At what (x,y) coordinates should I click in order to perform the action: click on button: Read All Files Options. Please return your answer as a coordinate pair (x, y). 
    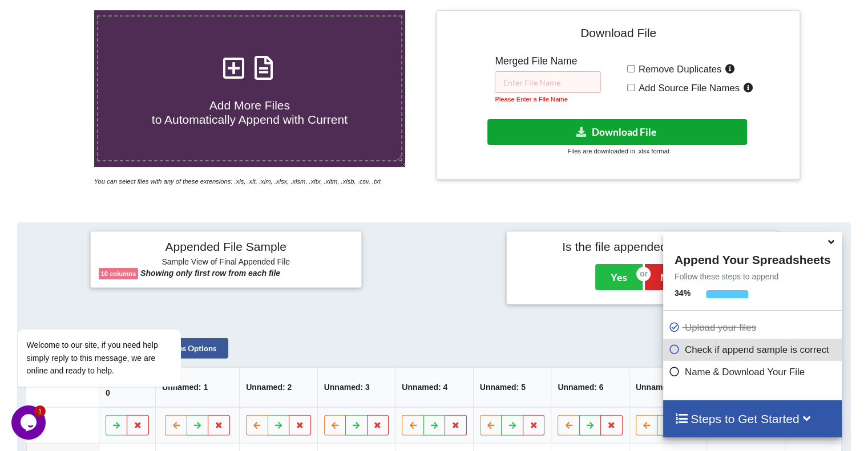
    Looking at the image, I should click on (171, 348).